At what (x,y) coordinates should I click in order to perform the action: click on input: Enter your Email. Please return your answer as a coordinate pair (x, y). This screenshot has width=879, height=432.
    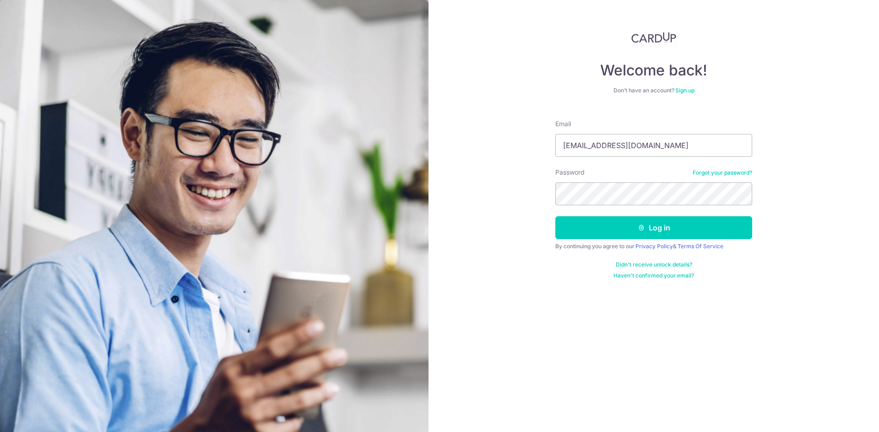
    Looking at the image, I should click on (654, 146).